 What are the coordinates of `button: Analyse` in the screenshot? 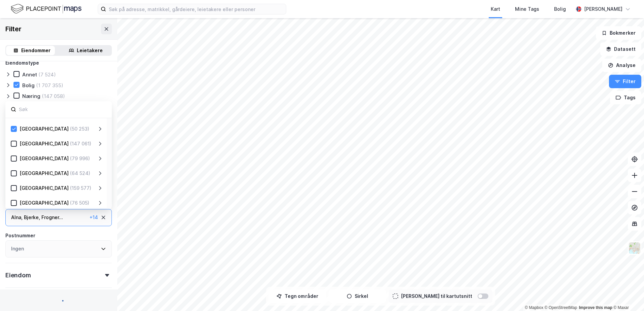 It's located at (622, 65).